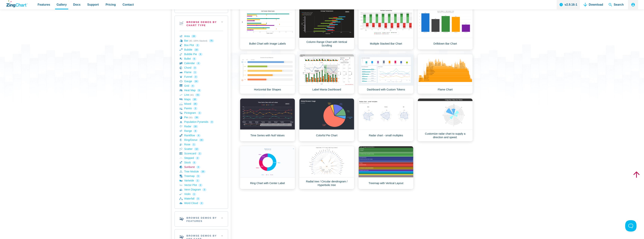 This screenshot has height=239, width=644. I want to click on a: Label Mania Dashboard, so click(327, 74).